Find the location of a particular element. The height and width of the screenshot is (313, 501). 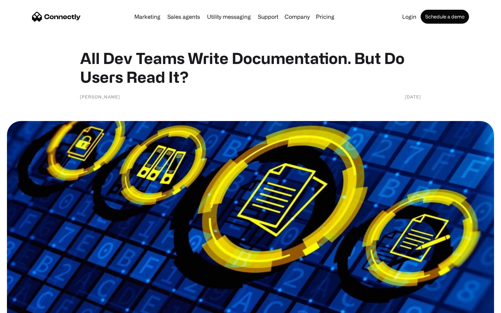

a: Utility messaging is located at coordinates (229, 17).